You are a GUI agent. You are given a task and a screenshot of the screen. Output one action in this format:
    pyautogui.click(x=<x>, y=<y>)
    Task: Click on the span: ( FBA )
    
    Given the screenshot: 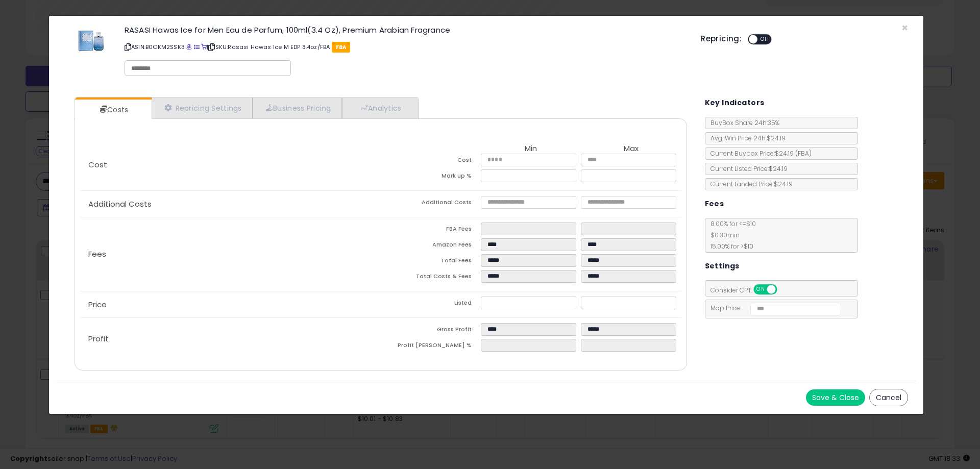 What is the action you would take?
    pyautogui.click(x=803, y=153)
    